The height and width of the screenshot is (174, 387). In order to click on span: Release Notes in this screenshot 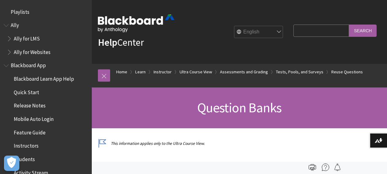, I will do `click(30, 104)`.